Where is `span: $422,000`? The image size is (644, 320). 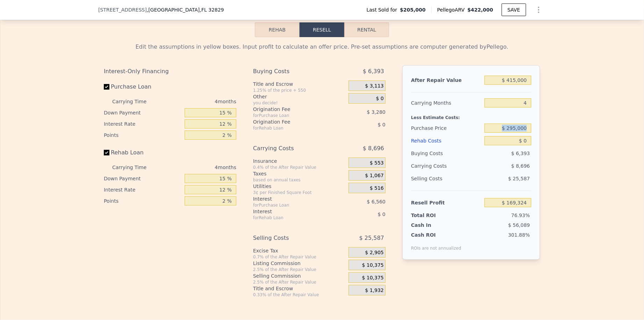
span: $422,000 is located at coordinates (480, 10).